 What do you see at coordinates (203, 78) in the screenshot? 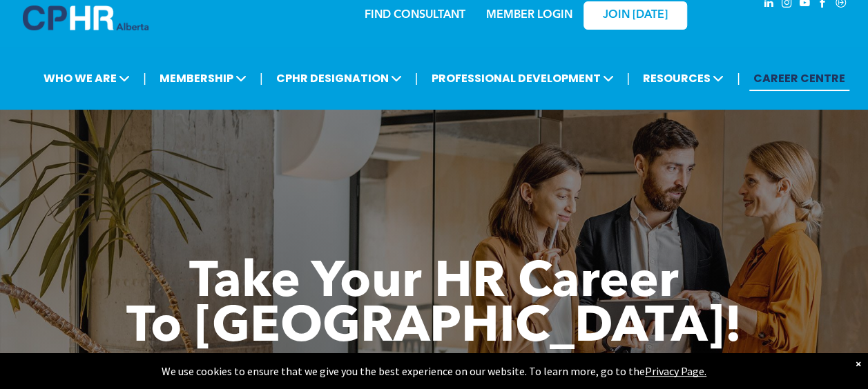
I see `span: MEMBERSHIP` at bounding box center [203, 78].